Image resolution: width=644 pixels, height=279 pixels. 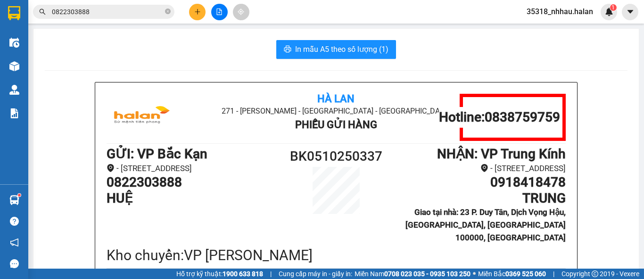 I want to click on b: Hà Lan, so click(x=336, y=99).